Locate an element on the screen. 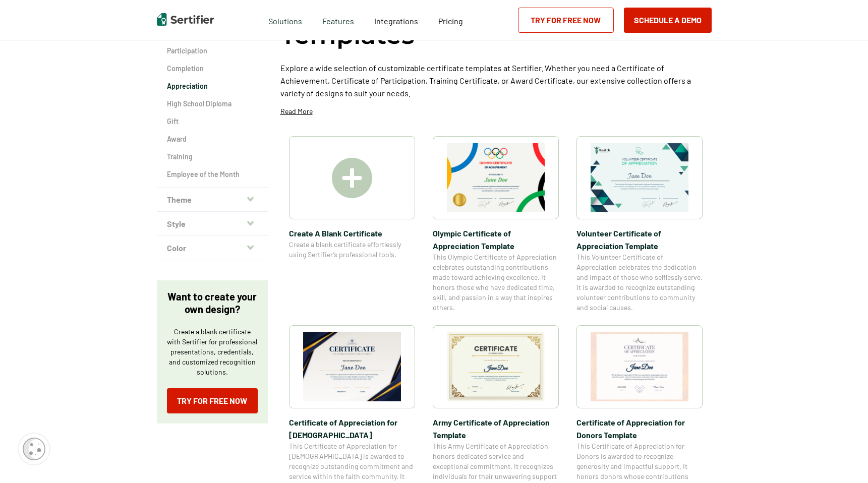 The width and height of the screenshot is (868, 483). h2: Participation is located at coordinates (213, 51).